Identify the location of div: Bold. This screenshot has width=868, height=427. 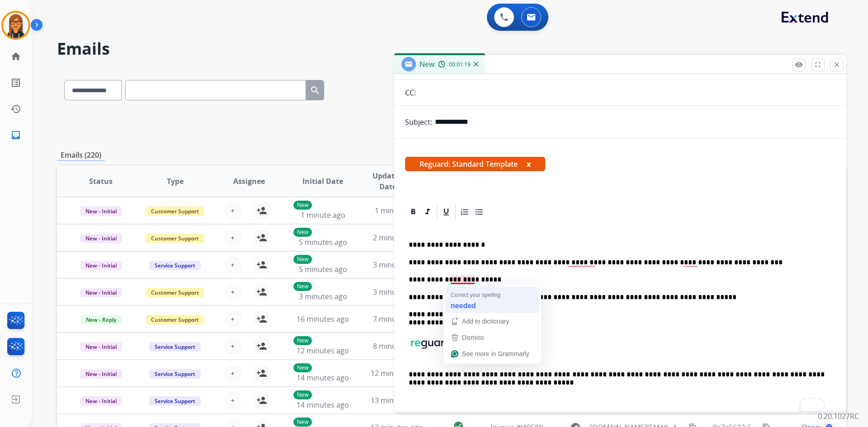
(413, 212).